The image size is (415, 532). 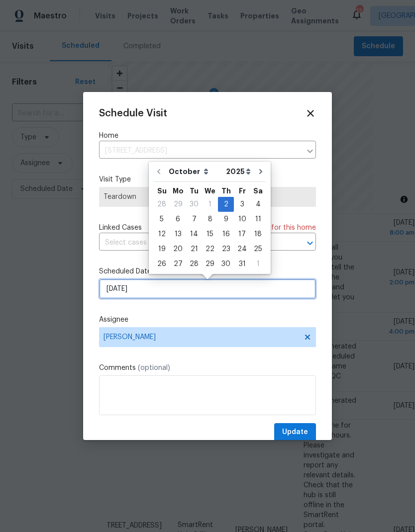 What do you see at coordinates (162, 264) in the screenshot?
I see `div: Sun Oct 26 2025` at bounding box center [162, 264].